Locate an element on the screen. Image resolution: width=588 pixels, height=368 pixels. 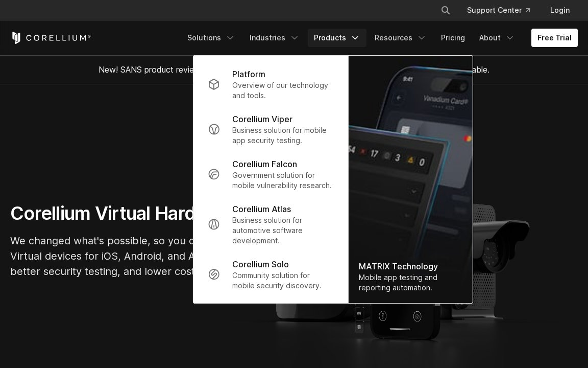
a: Solutions is located at coordinates (211, 38).